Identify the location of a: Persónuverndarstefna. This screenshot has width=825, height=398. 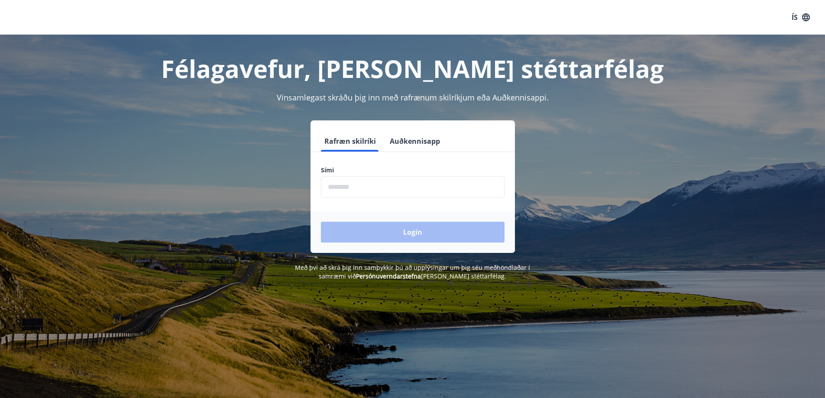
(389, 276).